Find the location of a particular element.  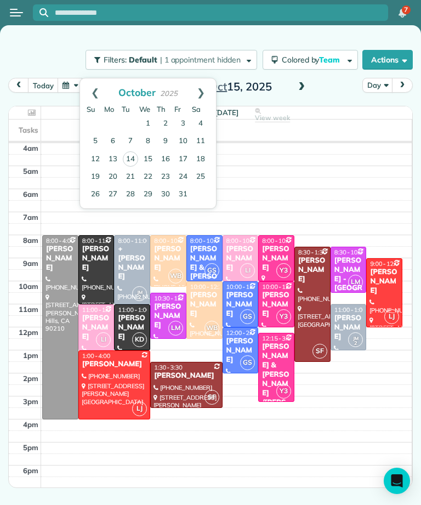

span: View week is located at coordinates (272, 118).